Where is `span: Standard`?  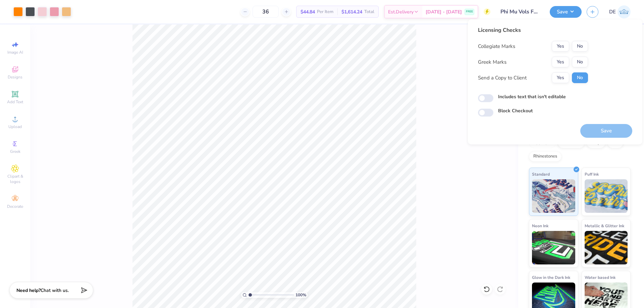
span: Standard is located at coordinates (540, 174).